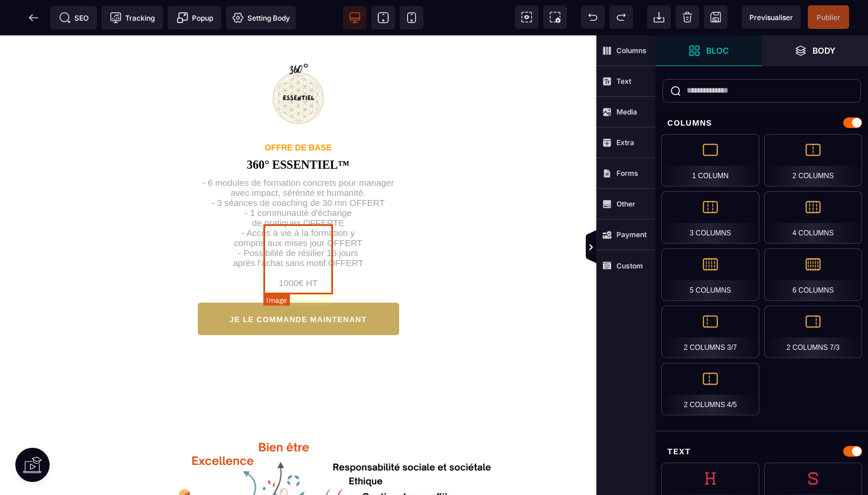  Describe the element at coordinates (631, 50) in the screenshot. I see `strong: Columns` at that location.